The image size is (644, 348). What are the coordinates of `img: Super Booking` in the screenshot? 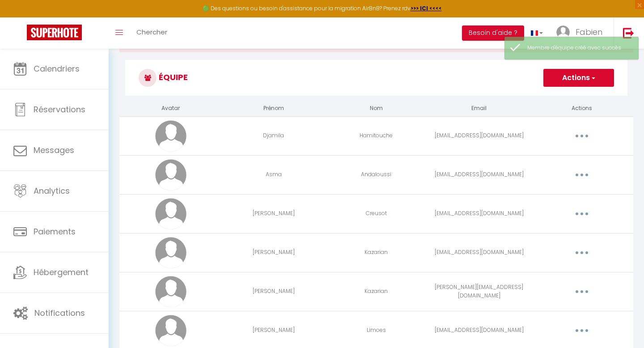 It's located at (54, 32).